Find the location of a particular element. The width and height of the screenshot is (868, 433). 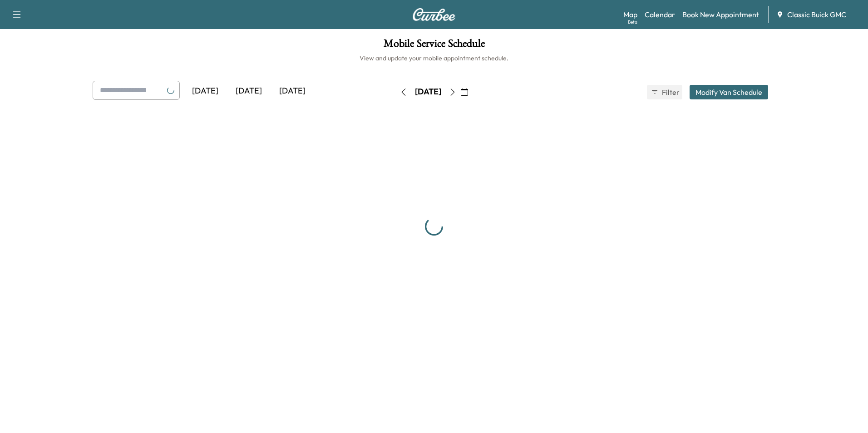

h6: View and update your mobile appointment schedule. is located at coordinates (434, 58).